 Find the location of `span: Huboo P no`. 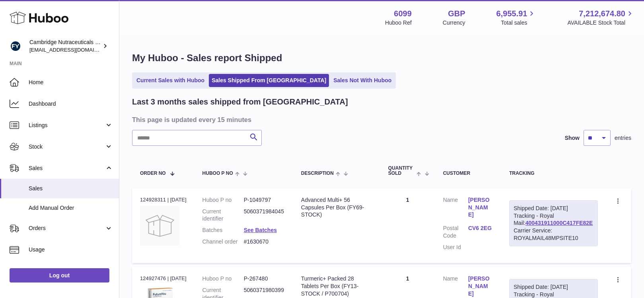

span: Huboo P no is located at coordinates (218, 173).